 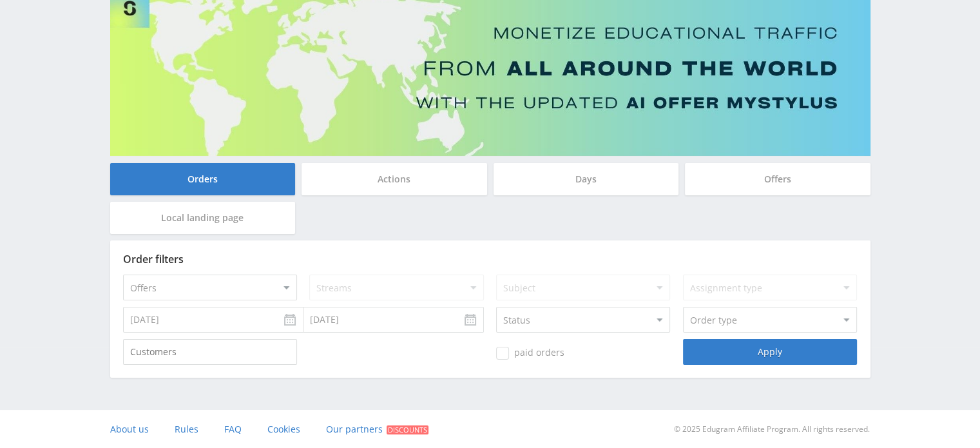 I want to click on span: About us, so click(x=129, y=428).